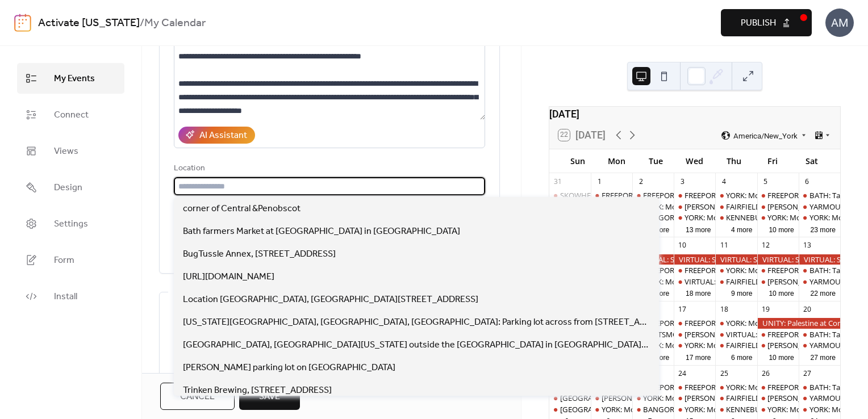  Describe the element at coordinates (724, 309) in the screenshot. I see `div: 18` at that location.